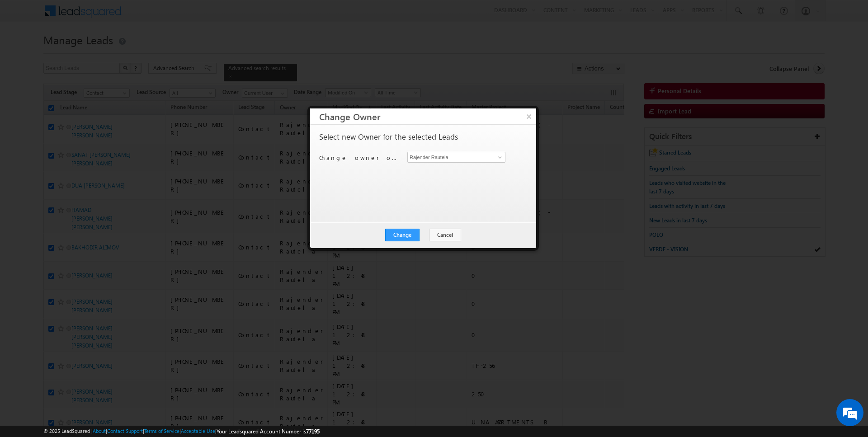 This screenshot has height=437, width=868. I want to click on em: Start Chat, so click(143, 285).